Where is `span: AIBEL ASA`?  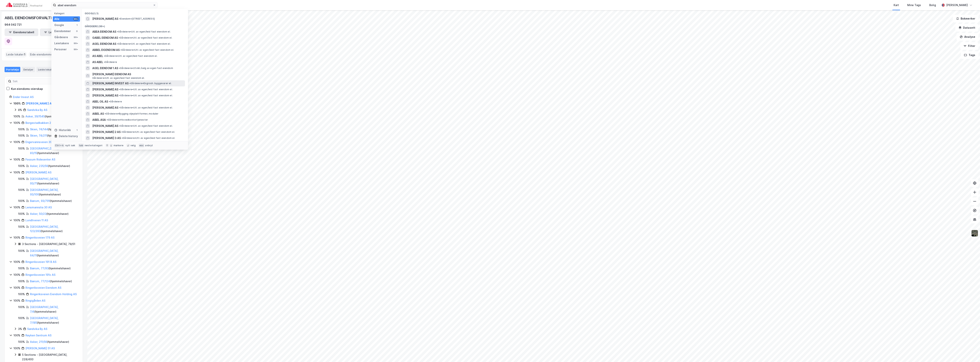
span: AIBEL ASA is located at coordinates (99, 120).